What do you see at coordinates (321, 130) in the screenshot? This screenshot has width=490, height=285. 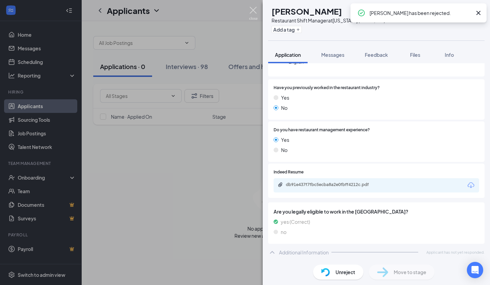 I see `span: Do you have restaurant management experience?` at bounding box center [321, 130].